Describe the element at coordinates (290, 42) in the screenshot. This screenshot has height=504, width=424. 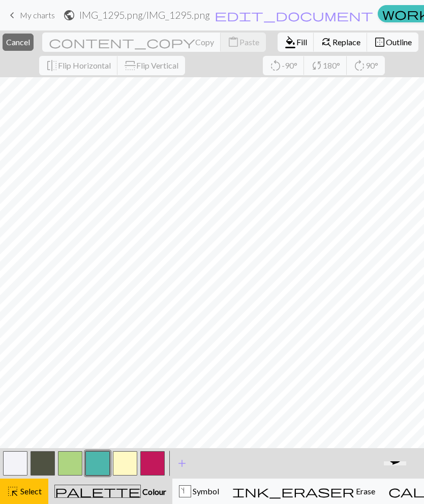
I see `span: format_color_fill` at that location.